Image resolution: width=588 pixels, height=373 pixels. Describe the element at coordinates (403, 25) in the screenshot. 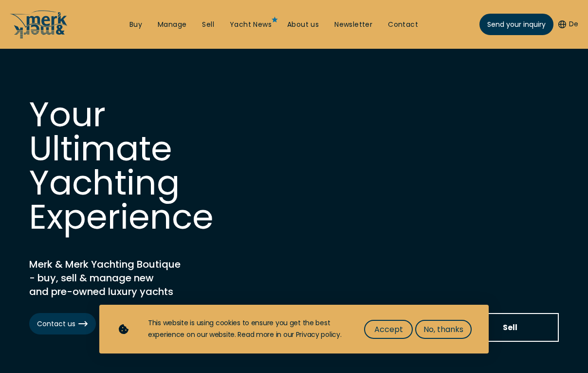

I see `a: Contact` at that location.